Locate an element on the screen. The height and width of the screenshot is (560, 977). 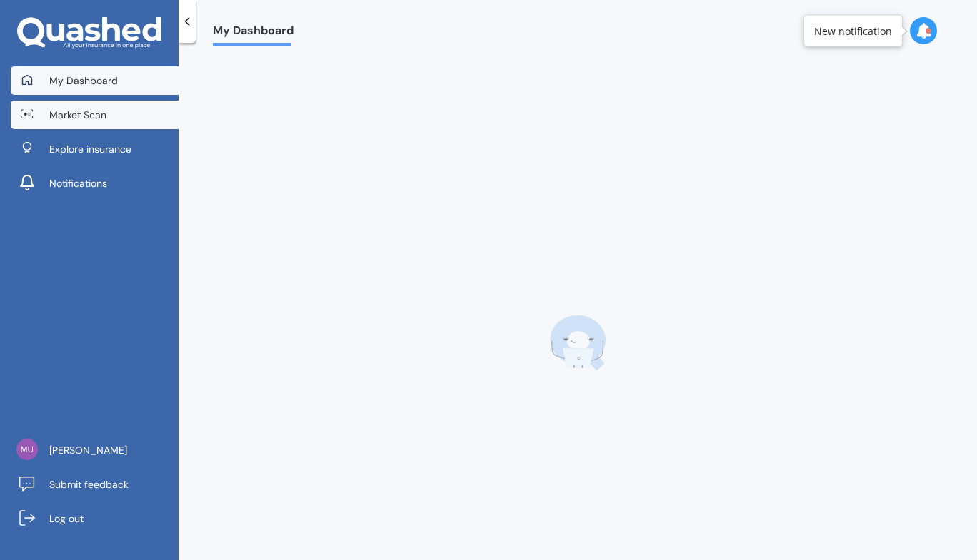
div: New notification is located at coordinates (853, 30).